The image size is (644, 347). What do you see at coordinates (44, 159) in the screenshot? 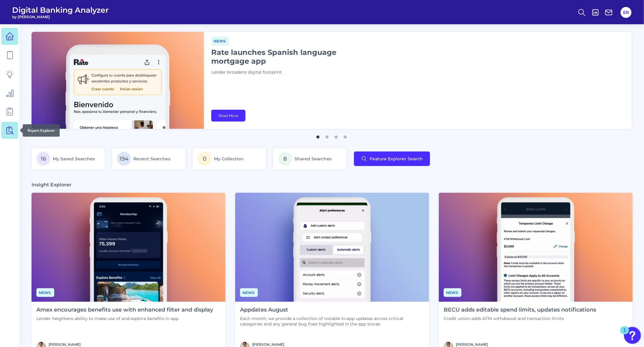
I see `span: 16` at bounding box center [44, 159].